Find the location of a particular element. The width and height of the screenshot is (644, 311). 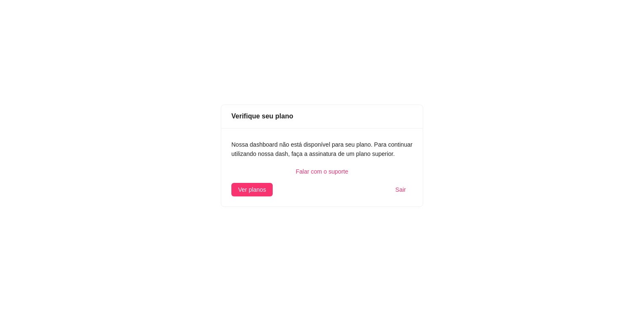

div: Falar com o suporte is located at coordinates (322, 171).